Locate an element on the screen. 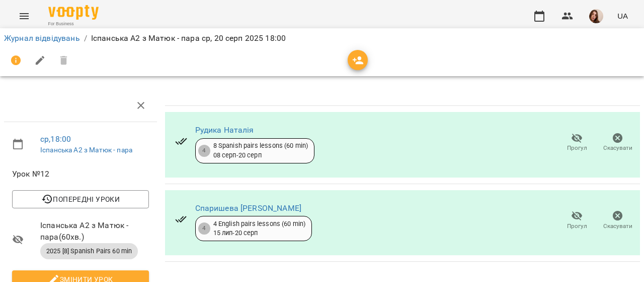 The width and height of the screenshot is (644, 282). button: Попередні уроки is located at coordinates (80, 199).